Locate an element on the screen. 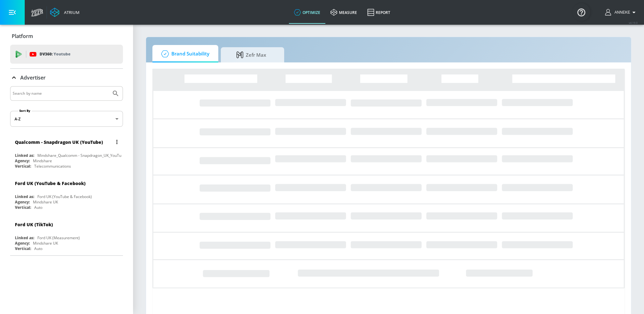 The image size is (644, 314). span: Brand Suitability is located at coordinates (184, 54).